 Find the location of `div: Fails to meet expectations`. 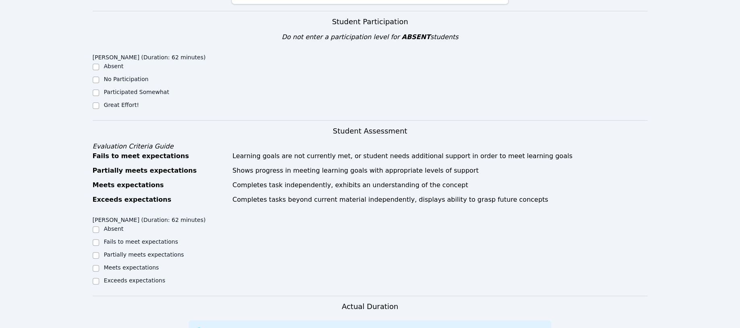

div: Fails to meet expectations is located at coordinates (160, 156).